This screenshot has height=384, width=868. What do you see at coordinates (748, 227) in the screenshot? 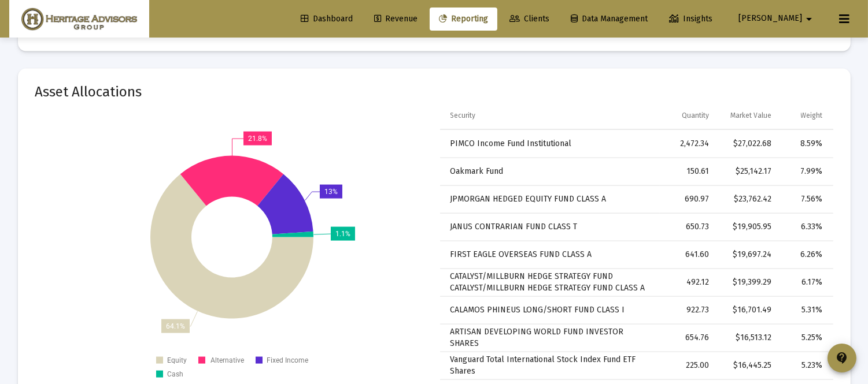
I see `td: $19,905.95` at bounding box center [748, 227].